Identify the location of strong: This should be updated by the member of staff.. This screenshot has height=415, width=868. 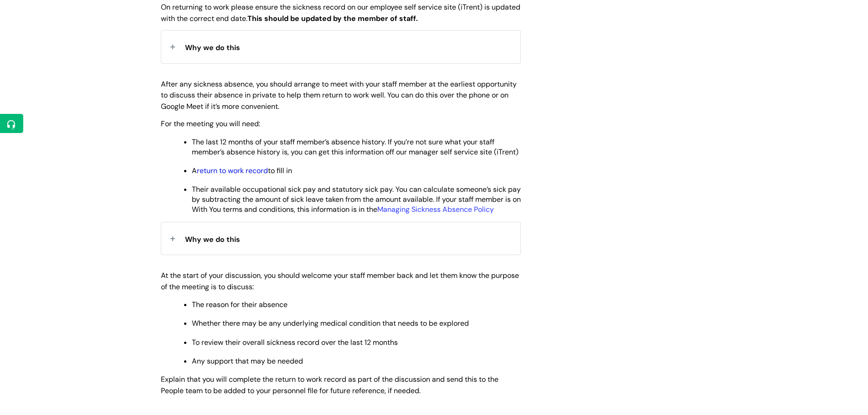
(333, 18).